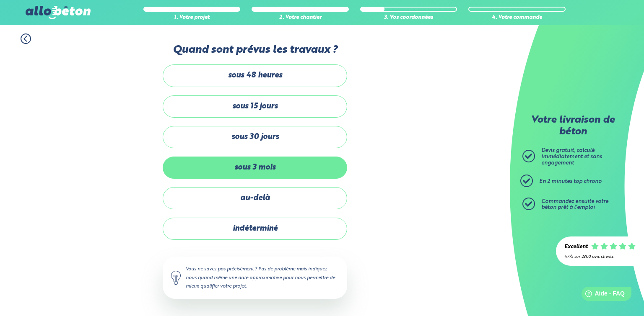 This screenshot has height=316, width=644. Describe the element at coordinates (192, 18) in the screenshot. I see `div: 1. Votre projet` at that location.